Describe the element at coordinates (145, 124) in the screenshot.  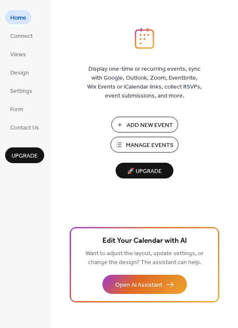
I see `button: Add New Event` at that location.